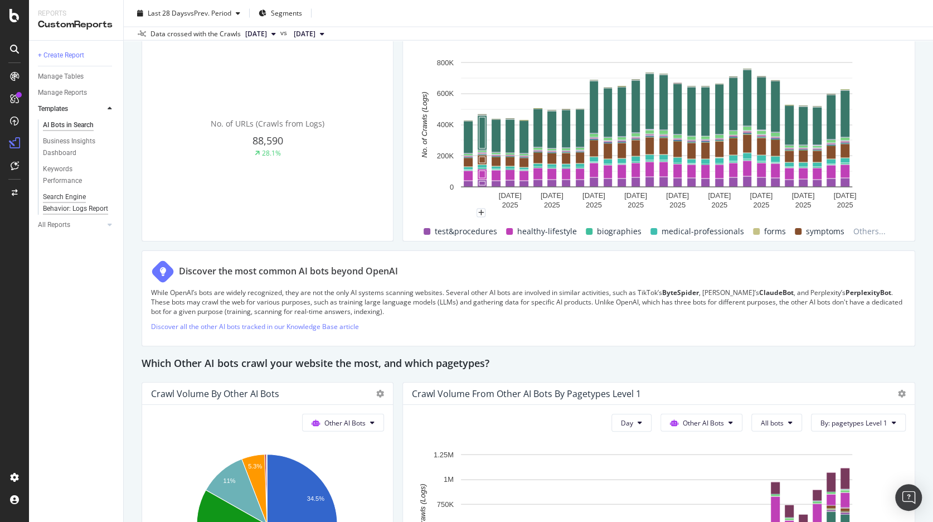  I want to click on div: Crawl Volume by Other AI Bots, so click(215, 393).